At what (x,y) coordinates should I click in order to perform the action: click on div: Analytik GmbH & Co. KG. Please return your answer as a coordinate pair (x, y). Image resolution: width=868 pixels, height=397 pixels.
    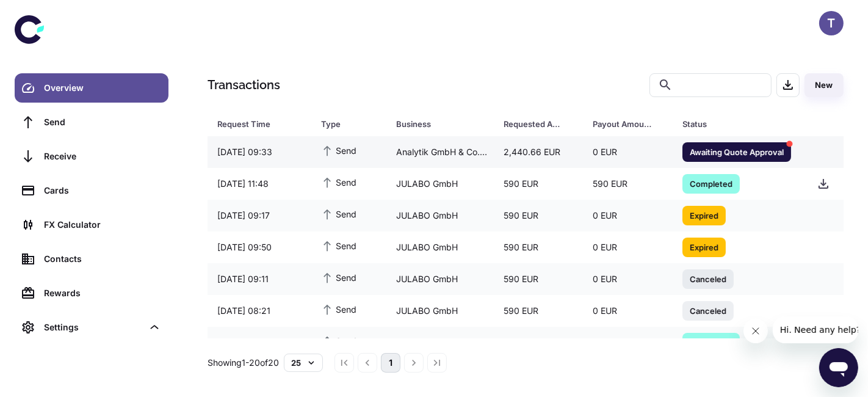
    Looking at the image, I should click on (440, 152).